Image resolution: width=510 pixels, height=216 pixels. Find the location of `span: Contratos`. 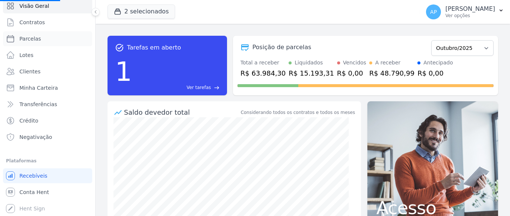

span: Contratos is located at coordinates (32, 22).